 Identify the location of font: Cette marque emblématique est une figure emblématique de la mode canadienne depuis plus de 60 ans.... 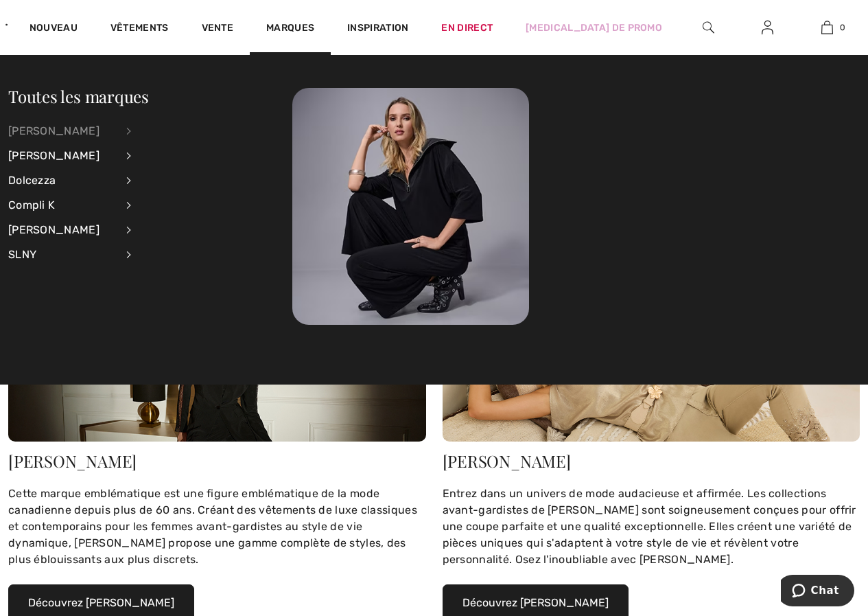
(213, 526).